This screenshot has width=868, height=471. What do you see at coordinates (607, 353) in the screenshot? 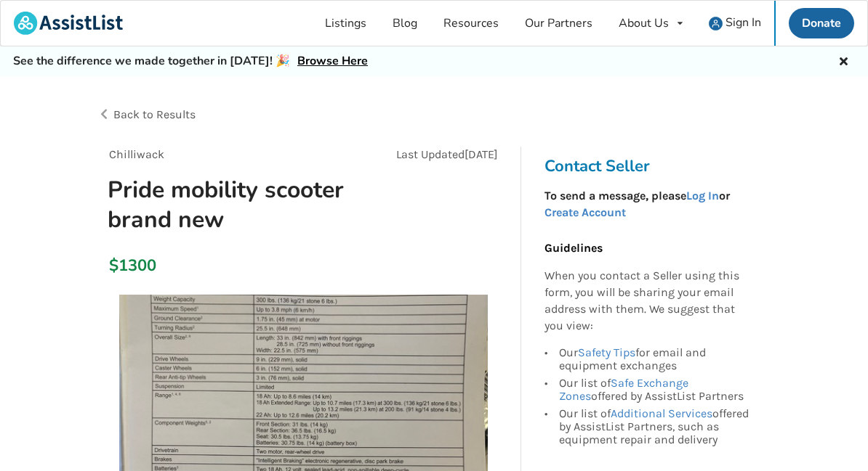
I see `a: Safety Tips` at bounding box center [607, 353].